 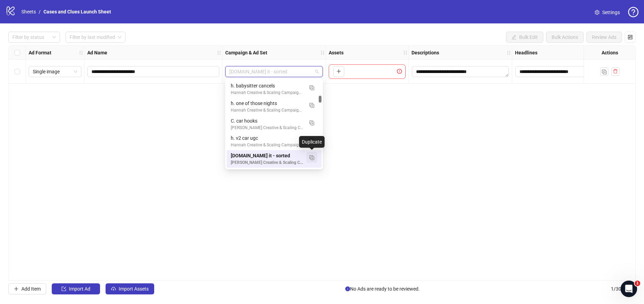 I want to click on strong: Actions, so click(x=609, y=52).